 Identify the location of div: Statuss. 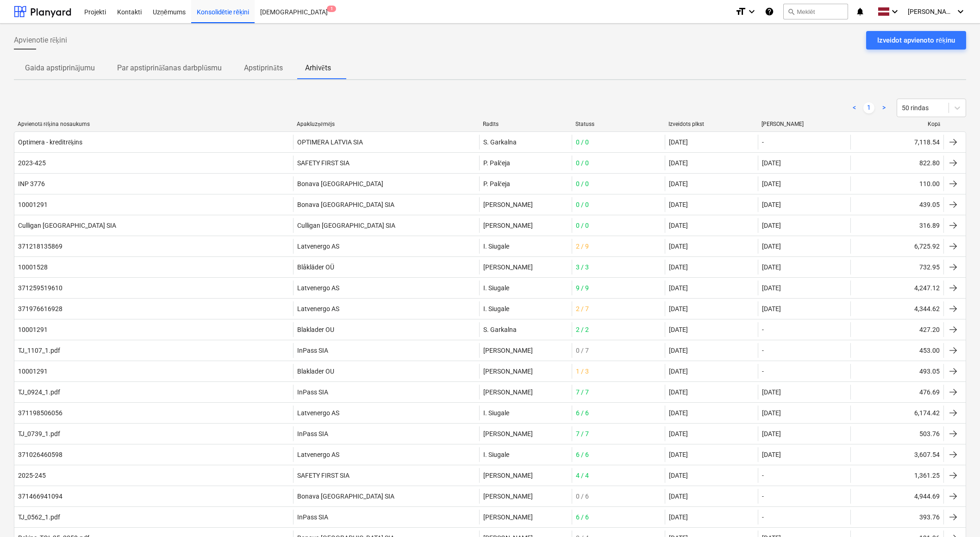
(618, 124).